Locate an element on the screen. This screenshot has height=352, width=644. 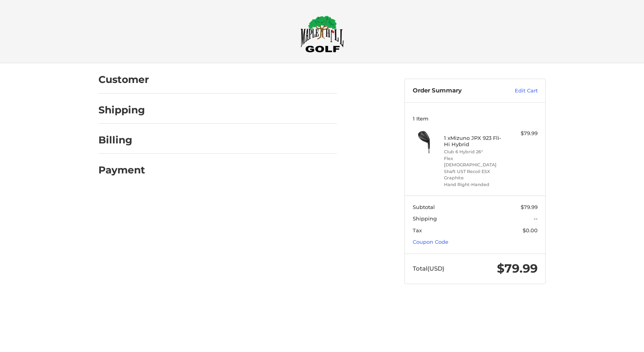
span: $0.00 is located at coordinates (530, 230).